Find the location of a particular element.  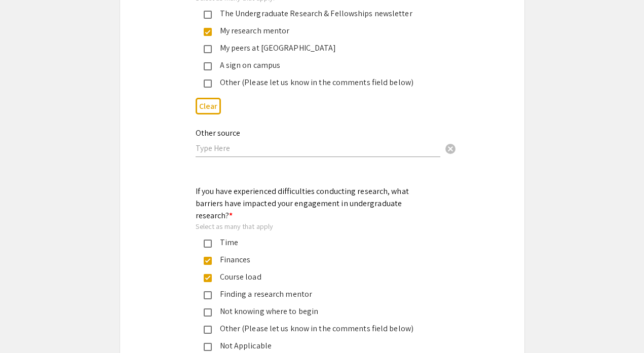

div: Finding a research mentor is located at coordinates (318, 294).